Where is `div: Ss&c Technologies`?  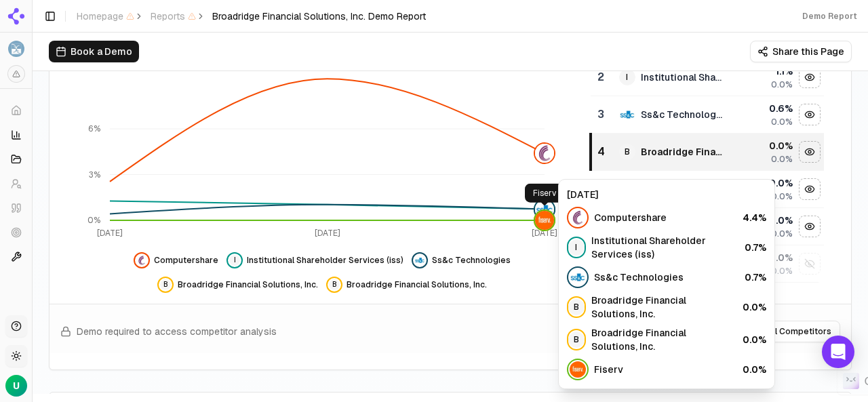 div: Ss&c Technologies is located at coordinates (682, 114).